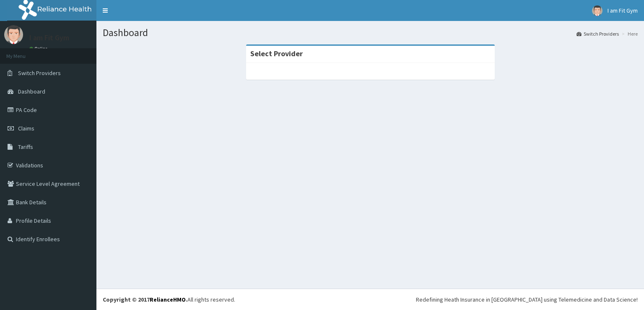 Image resolution: width=644 pixels, height=310 pixels. What do you see at coordinates (597, 34) in the screenshot?
I see `a: Switch Providers` at bounding box center [597, 34].